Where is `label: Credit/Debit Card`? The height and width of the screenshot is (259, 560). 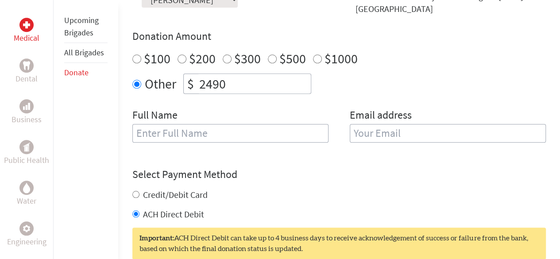 label: Credit/Debit Card is located at coordinates (175, 194).